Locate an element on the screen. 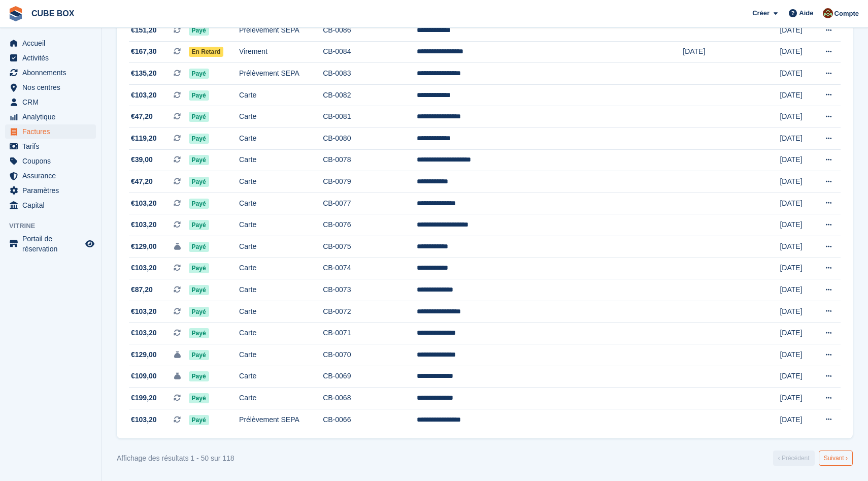  span: €135,20 is located at coordinates (143, 73).